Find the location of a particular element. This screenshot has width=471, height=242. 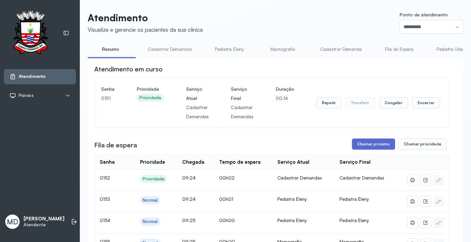

button: Transferir is located at coordinates (360, 103).